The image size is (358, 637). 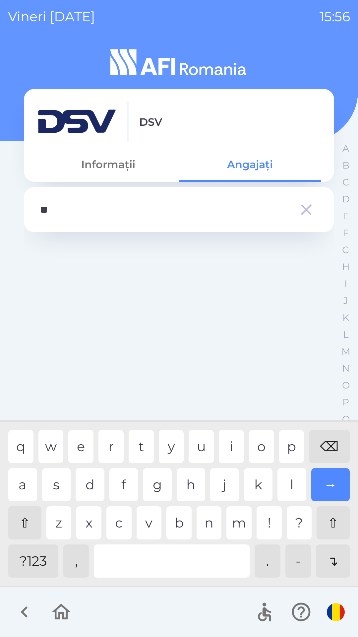 What do you see at coordinates (335, 17) in the screenshot?
I see `p: 15:56` at bounding box center [335, 17].